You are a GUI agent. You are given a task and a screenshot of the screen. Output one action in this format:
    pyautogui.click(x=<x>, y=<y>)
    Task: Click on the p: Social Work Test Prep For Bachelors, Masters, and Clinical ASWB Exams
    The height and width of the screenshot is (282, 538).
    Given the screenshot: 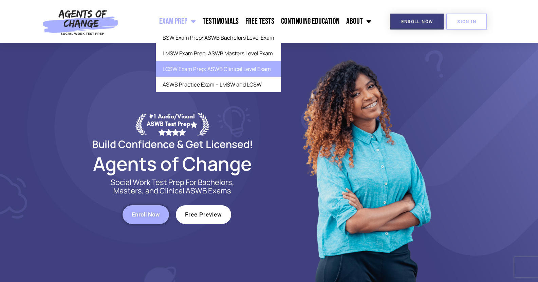 What is the action you would take?
    pyautogui.click(x=173, y=187)
    